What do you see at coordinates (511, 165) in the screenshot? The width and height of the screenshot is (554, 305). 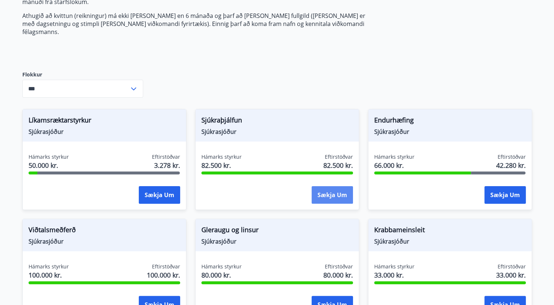 I see `span: 42.280 kr.` at bounding box center [511, 165].